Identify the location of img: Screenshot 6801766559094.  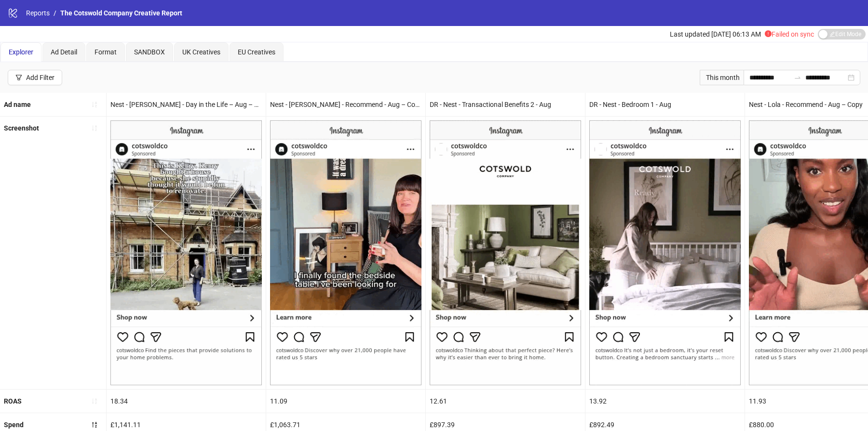
(186, 253).